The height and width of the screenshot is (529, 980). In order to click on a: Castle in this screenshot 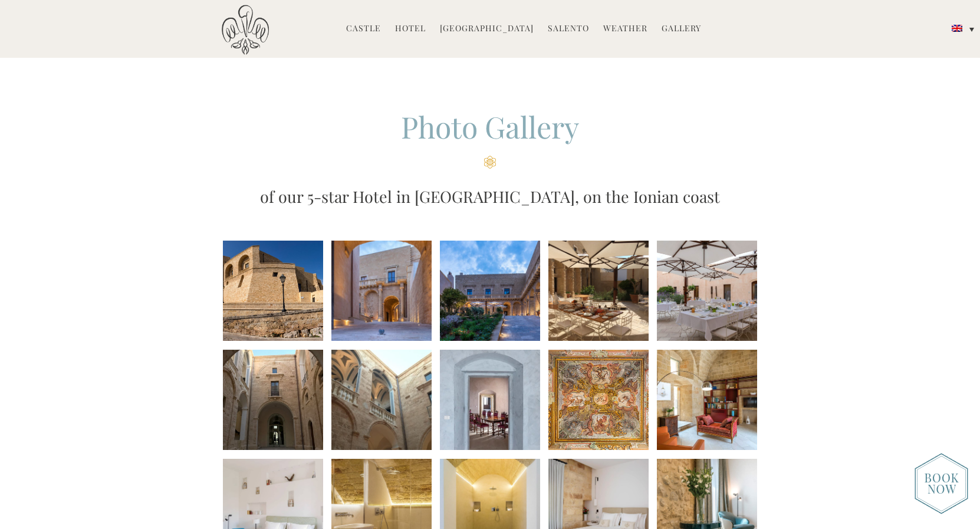, I will do `click(363, 29)`.